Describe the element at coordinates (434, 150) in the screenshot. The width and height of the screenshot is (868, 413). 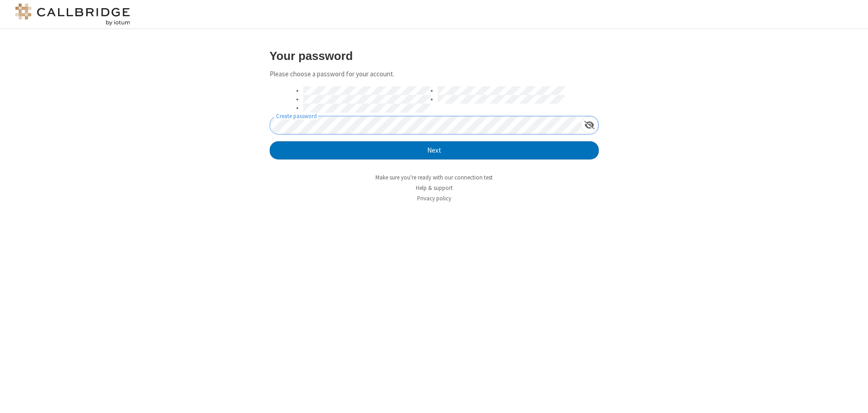
I see `button: Next` at that location.